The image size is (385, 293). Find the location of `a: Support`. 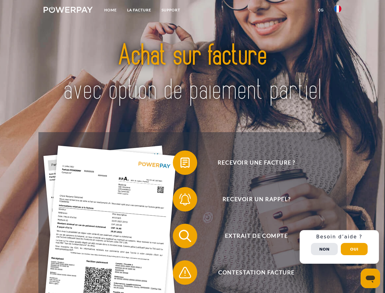

a: Support is located at coordinates (171, 10).